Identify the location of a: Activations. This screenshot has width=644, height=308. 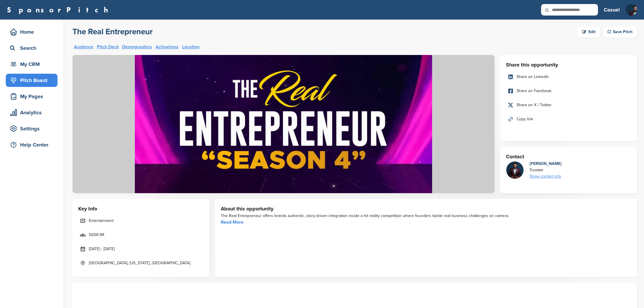
(167, 47).